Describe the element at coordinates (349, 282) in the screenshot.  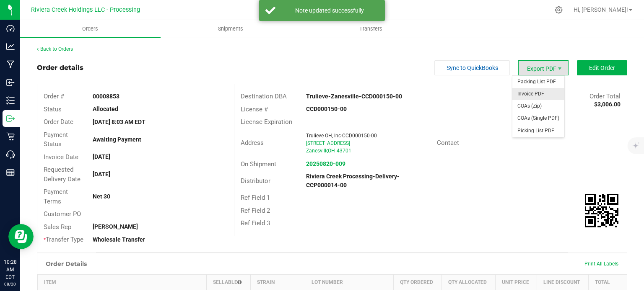
I see `th: Lot Number` at that location.